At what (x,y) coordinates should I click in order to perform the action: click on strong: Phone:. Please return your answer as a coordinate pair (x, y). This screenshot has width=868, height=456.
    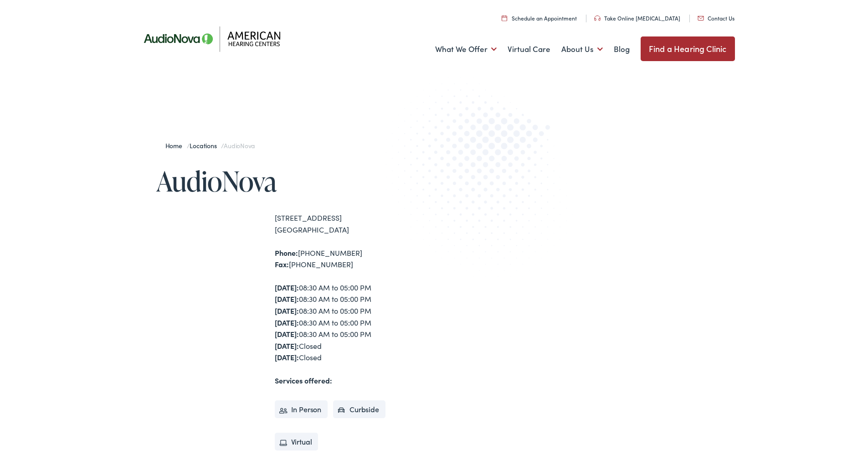
    Looking at the image, I should click on (286, 252).